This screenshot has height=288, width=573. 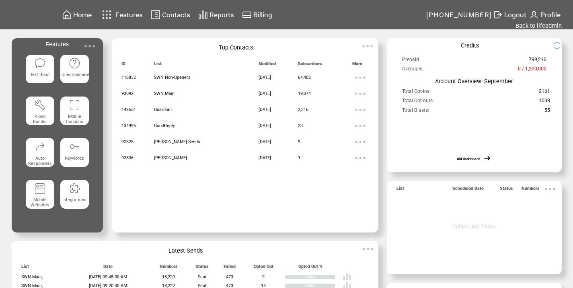 I want to click on img: features.svg, so click(x=107, y=14).